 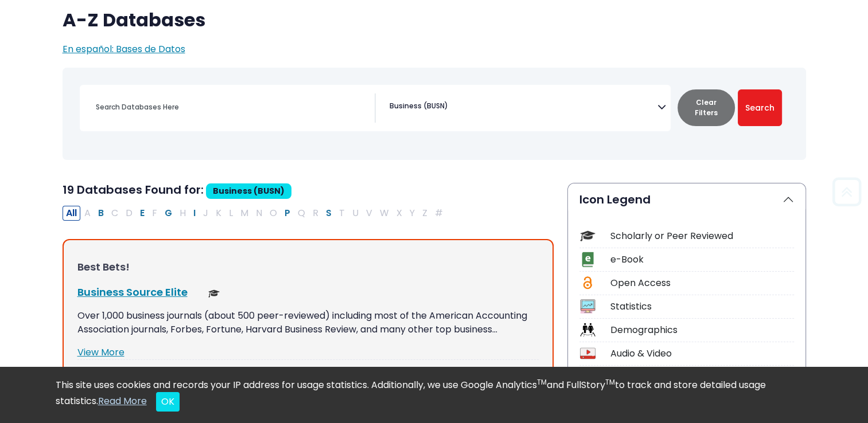 I want to click on button: Filter Results I, so click(x=195, y=214).